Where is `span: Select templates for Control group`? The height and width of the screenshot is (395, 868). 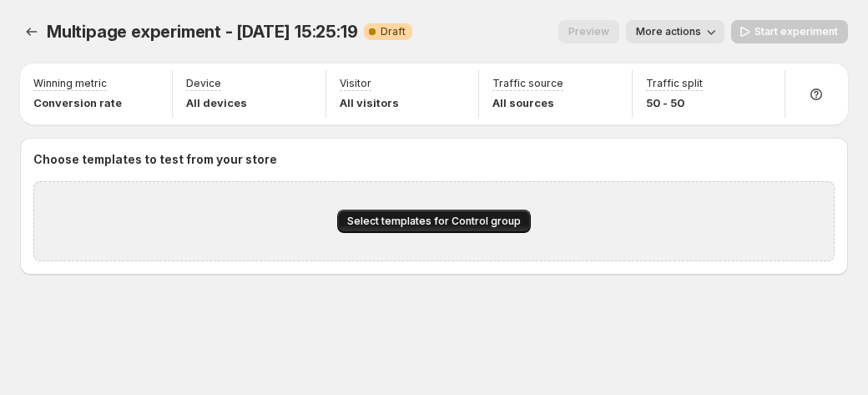 span: Select templates for Control group is located at coordinates (434, 221).